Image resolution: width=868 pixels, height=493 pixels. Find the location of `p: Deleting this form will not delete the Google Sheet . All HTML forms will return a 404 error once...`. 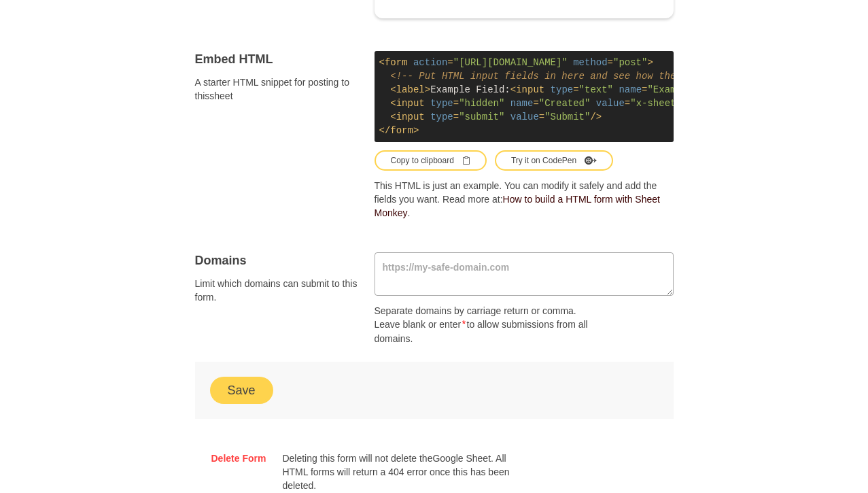

p: Deleting this form will not delete the Google Sheet . All HTML forms will return a 404 error once... is located at coordinates (396, 472).